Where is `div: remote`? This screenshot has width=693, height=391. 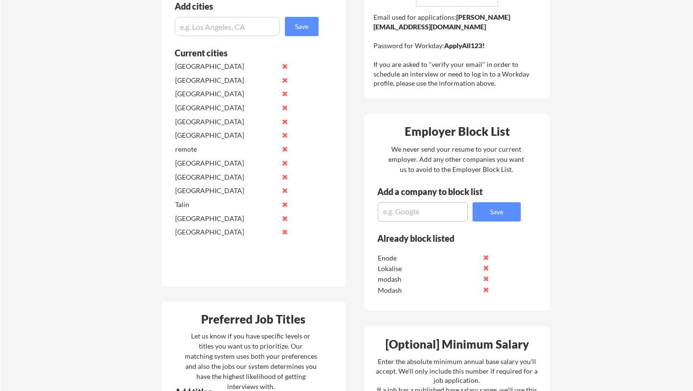
div: remote is located at coordinates (226, 149).